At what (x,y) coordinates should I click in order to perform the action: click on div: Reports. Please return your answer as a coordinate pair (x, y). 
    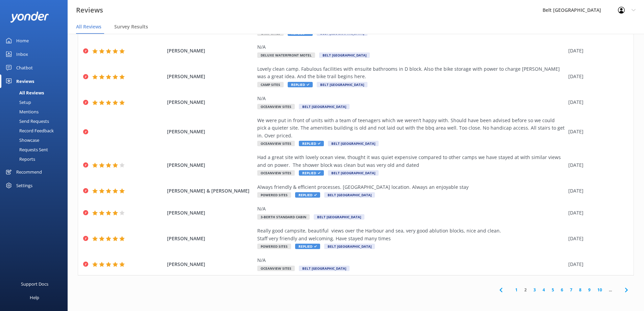
    Looking at the image, I should click on (20, 159).